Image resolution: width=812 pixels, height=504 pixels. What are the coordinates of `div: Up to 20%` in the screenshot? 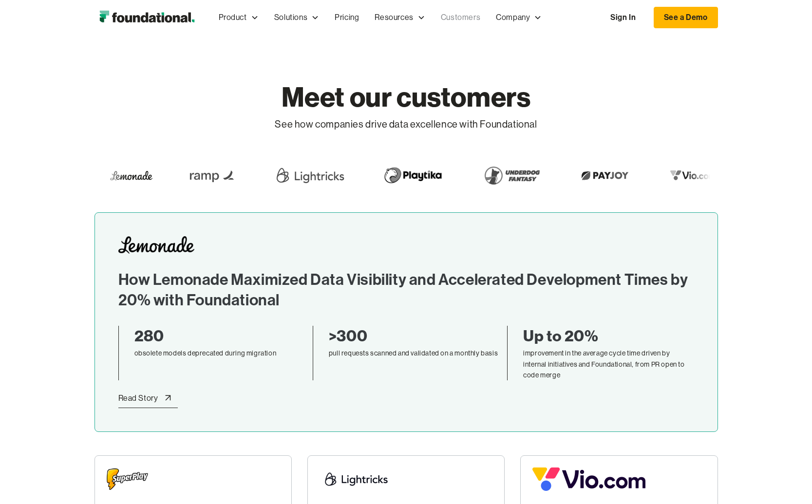 It's located at (609, 336).